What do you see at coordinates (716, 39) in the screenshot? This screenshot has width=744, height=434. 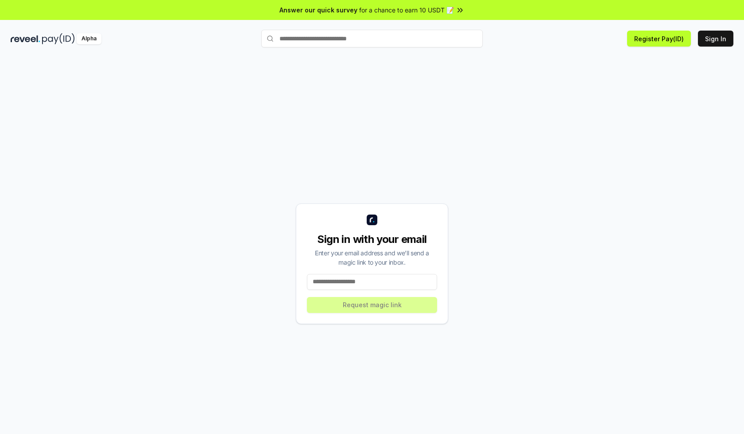 I see `button: Sign In` at bounding box center [716, 39].